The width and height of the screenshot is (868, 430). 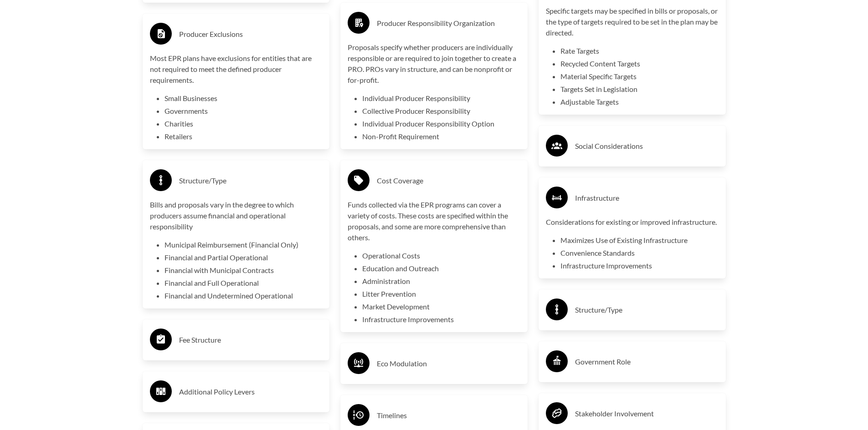 I want to click on li: Material Specific Targets, so click(x=639, y=77).